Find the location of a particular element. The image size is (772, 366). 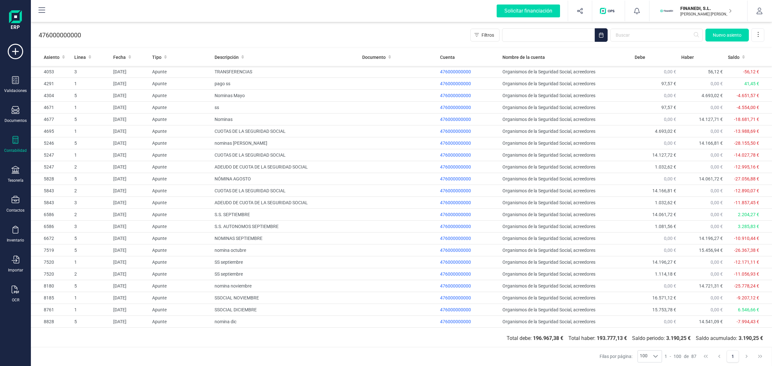

td: 8761 is located at coordinates (51, 310).